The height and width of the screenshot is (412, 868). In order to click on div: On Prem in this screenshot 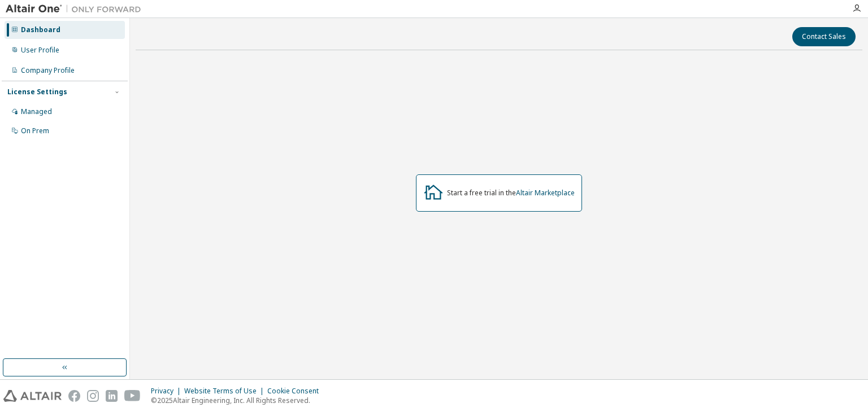, I will do `click(35, 131)`.